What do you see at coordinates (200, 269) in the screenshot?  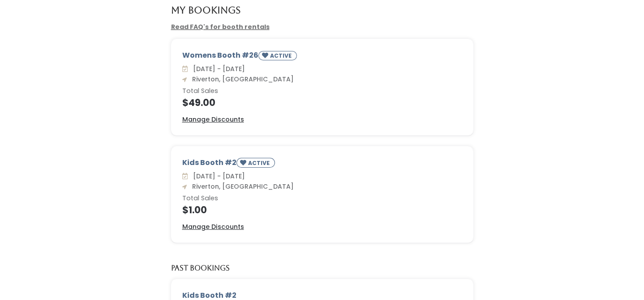 I see `h5: Past Bookings` at bounding box center [200, 269].